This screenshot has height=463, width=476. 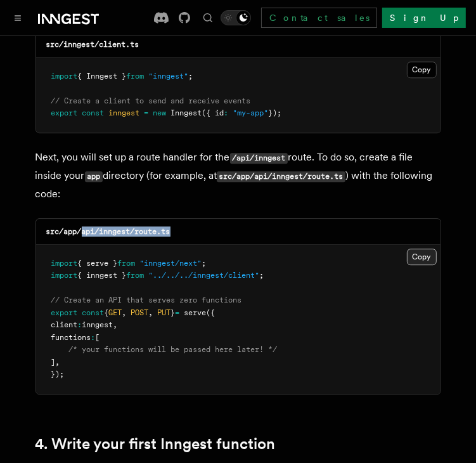 What do you see at coordinates (204, 276) in the screenshot?
I see `span: "../../../inngest/client"` at bounding box center [204, 276].